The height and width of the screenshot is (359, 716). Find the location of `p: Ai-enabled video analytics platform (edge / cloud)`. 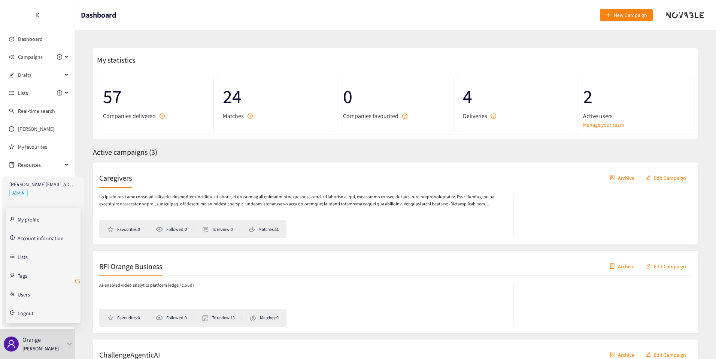

p: Ai-enabled video analytics platform (edge / cloud) is located at coordinates (146, 285).